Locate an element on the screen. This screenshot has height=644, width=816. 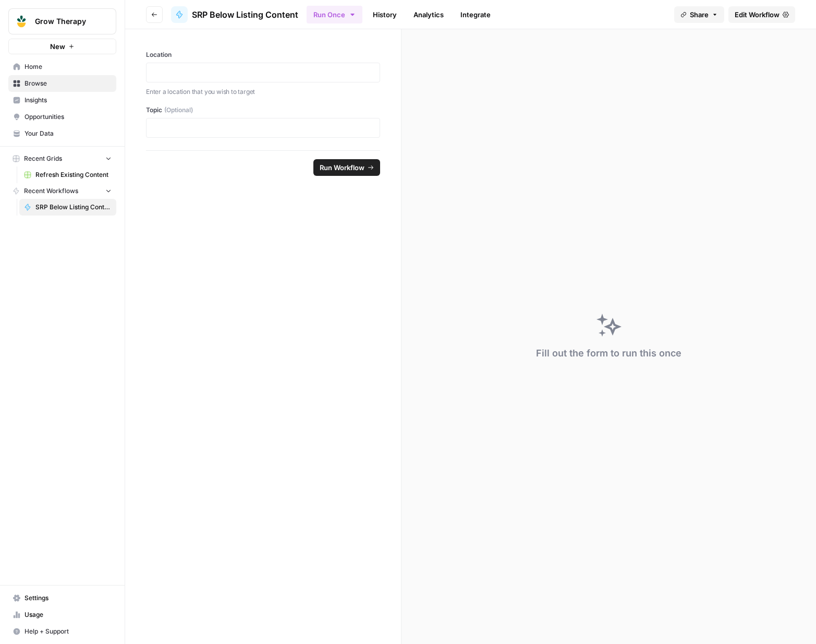
a: Analytics is located at coordinates (429, 15).